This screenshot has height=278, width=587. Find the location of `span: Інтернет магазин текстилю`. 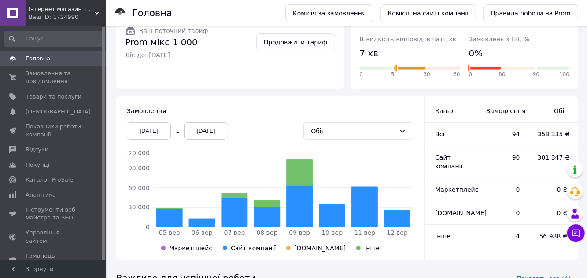

span: Інтернет магазин текстилю is located at coordinates (62, 9).